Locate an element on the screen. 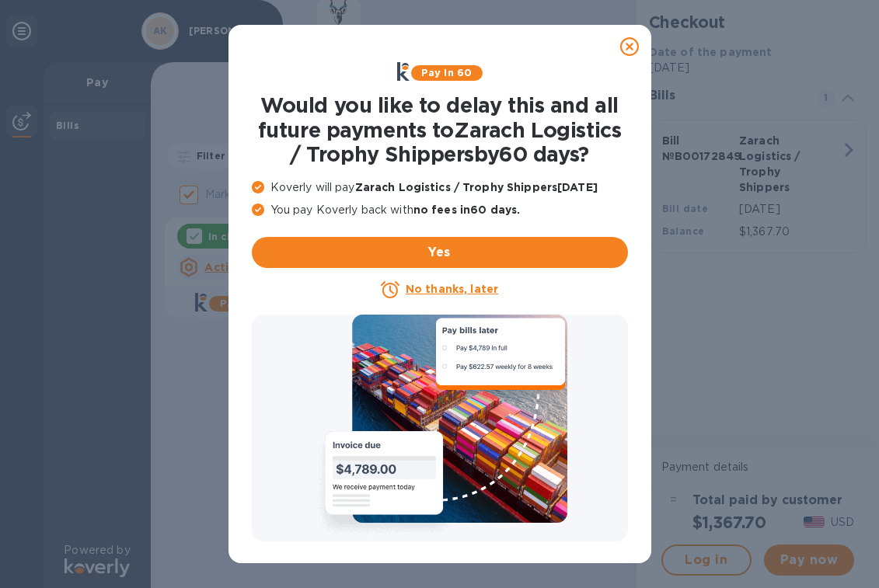 This screenshot has width=879, height=588. p: You pay Koverly back with is located at coordinates (440, 210).